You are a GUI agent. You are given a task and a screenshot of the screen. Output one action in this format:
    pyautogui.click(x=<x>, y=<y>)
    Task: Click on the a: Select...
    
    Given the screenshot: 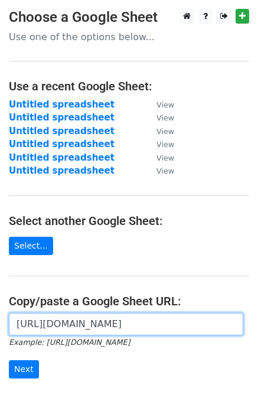 What is the action you would take?
    pyautogui.click(x=31, y=246)
    